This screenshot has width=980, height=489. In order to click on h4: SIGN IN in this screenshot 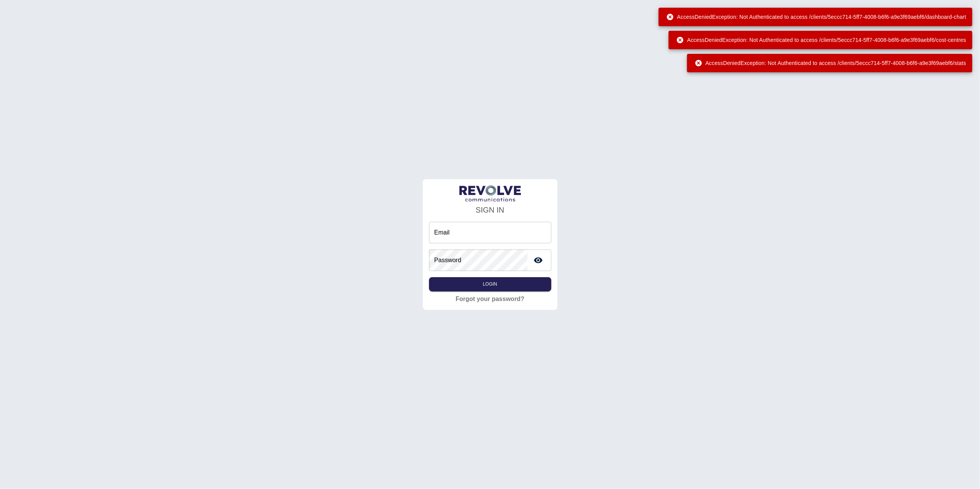, I will do `click(490, 210)`.